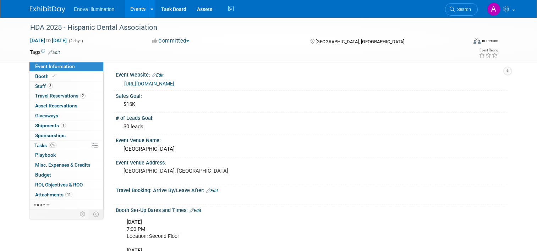 This screenshot has height=251, width=537. I want to click on img: Format-Inperson.png, so click(477, 41).